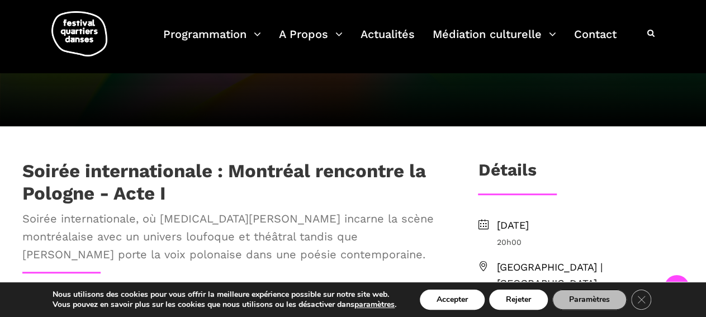  Describe the element at coordinates (232, 182) in the screenshot. I see `h1: Soirée internationale : Montréal rencontre la Pologne - Acte I` at that location.